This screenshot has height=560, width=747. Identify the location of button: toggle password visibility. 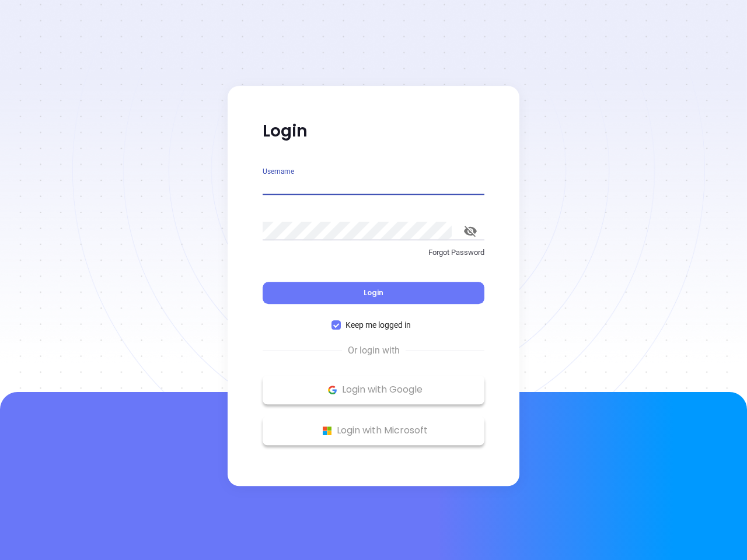
(470, 231).